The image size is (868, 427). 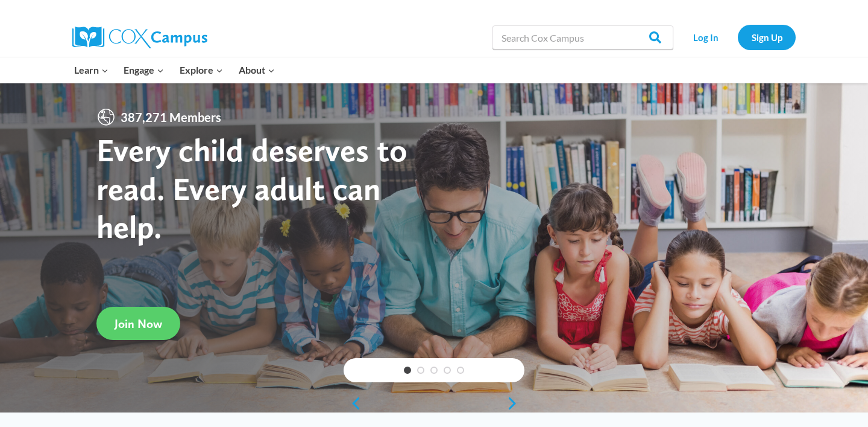 I want to click on a: 4, so click(x=447, y=370).